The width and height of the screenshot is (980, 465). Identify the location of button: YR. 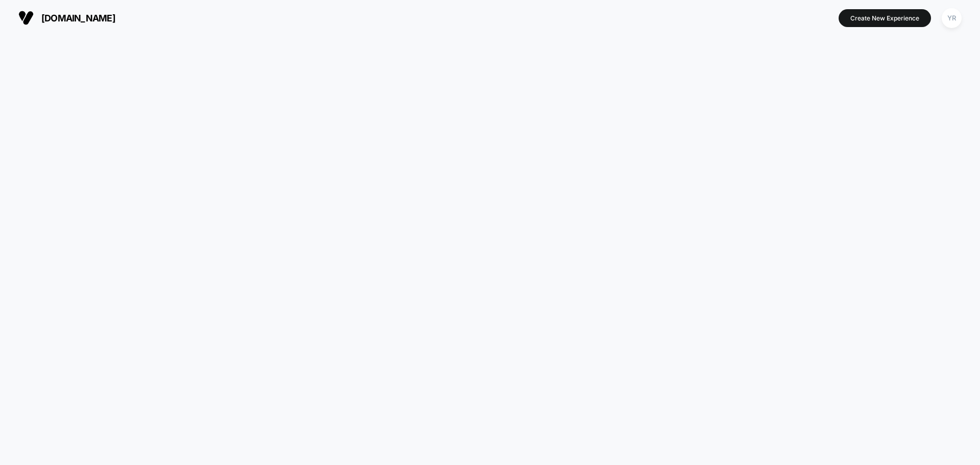
(951, 18).